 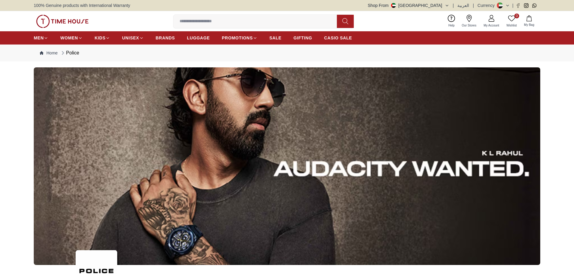 I want to click on span: My Account, so click(x=491, y=25).